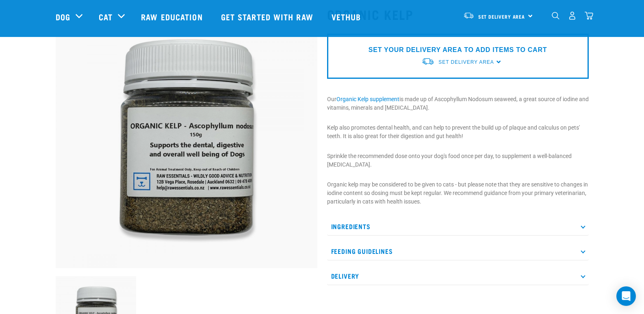  Describe the element at coordinates (186, 137) in the screenshot. I see `img: 10870` at that location.